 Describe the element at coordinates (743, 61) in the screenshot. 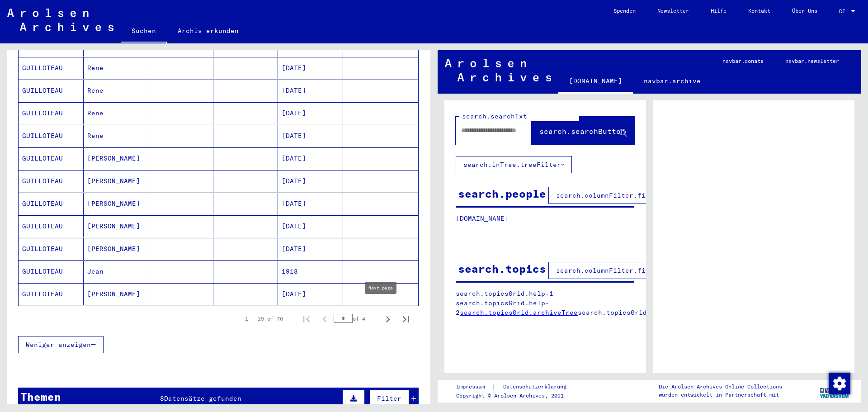

I see `a: navbar.donate` at that location.